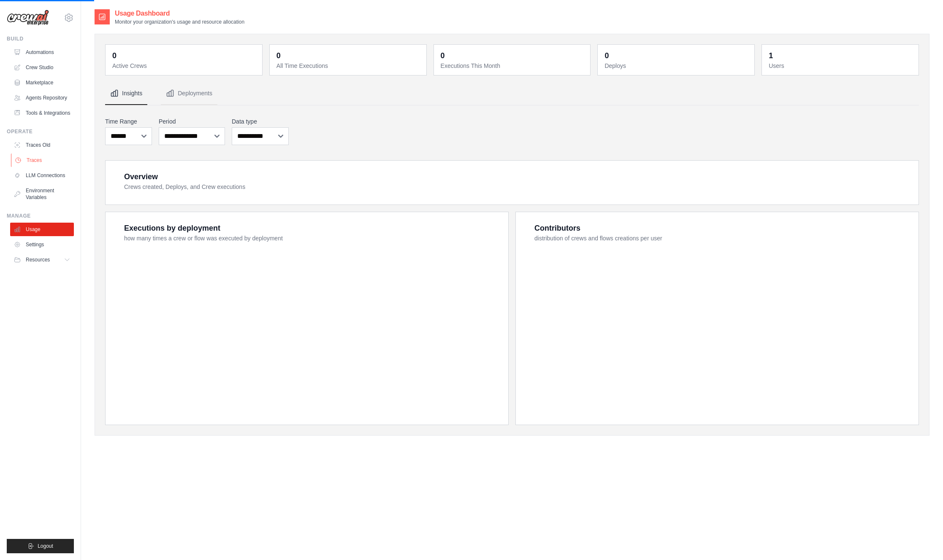  Describe the element at coordinates (42, 245) in the screenshot. I see `a: Settings` at that location.